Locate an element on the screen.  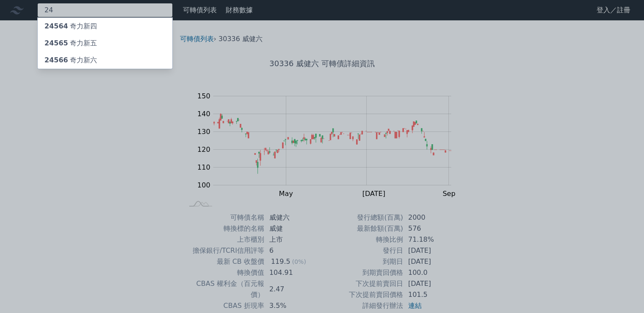
span: 24566 is located at coordinates (56, 60).